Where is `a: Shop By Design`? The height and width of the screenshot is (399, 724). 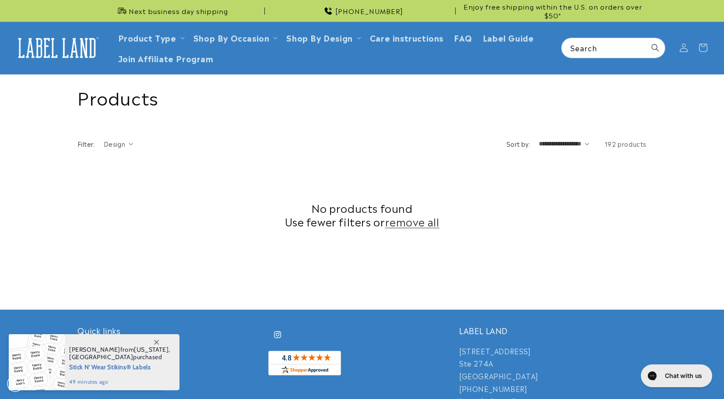 a: Shop By Design is located at coordinates (319, 37).